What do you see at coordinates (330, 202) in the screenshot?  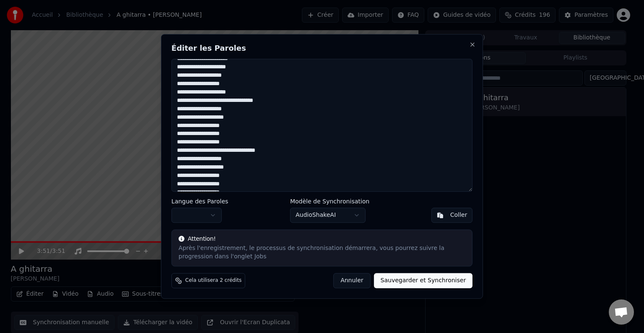 I see `label: Modèle de Synchronisation` at bounding box center [330, 202].